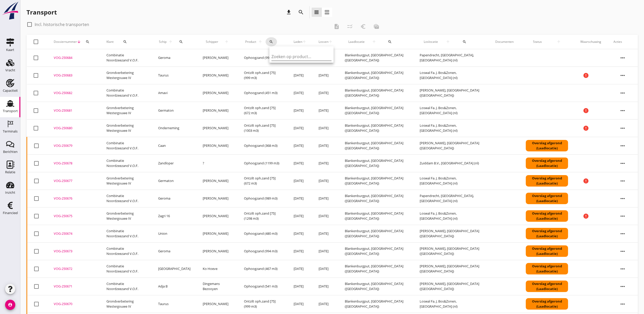 The height and width of the screenshot is (314, 644). Describe the element at coordinates (74, 234) in the screenshot. I see `div: VOG-250674` at that location.